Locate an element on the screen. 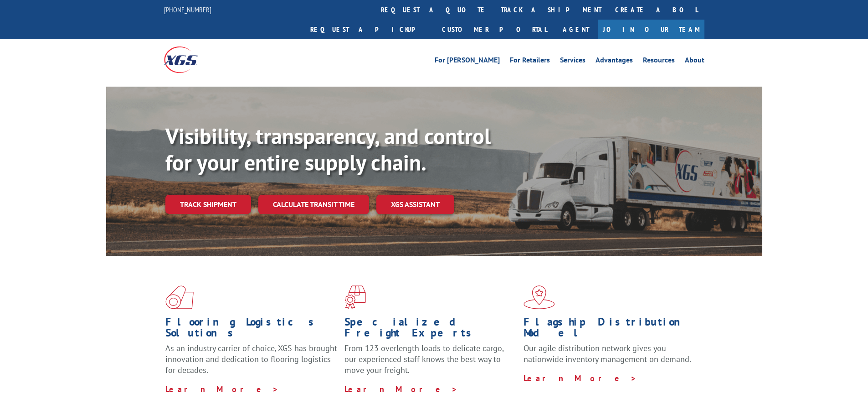  a: For Retailers is located at coordinates (530, 61).